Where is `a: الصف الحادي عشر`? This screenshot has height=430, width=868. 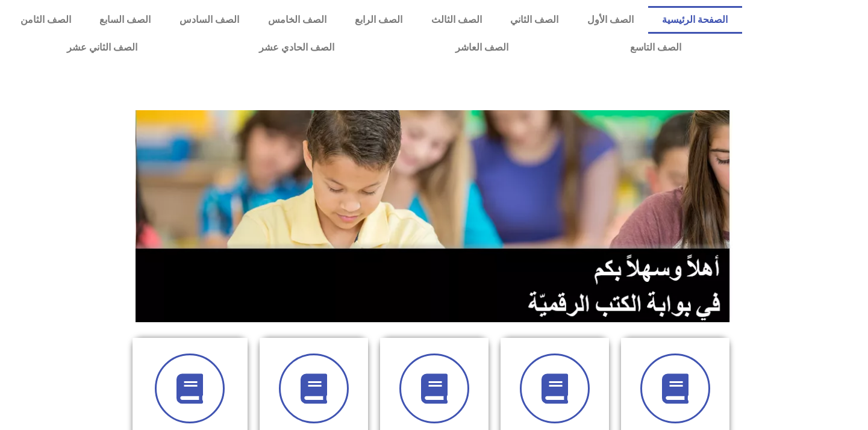 a: الصف الحادي عشر is located at coordinates (297, 47).